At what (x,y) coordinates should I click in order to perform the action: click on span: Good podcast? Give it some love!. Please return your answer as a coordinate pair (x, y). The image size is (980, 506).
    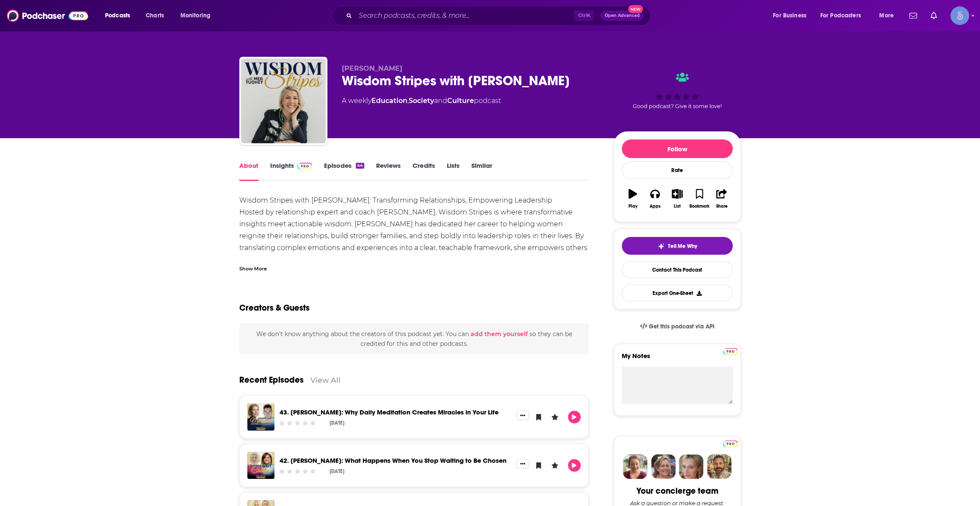
    Looking at the image, I should click on (678, 106).